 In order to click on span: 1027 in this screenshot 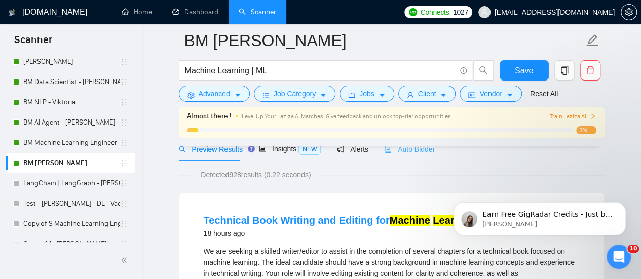, I will do `click(460, 12)`.